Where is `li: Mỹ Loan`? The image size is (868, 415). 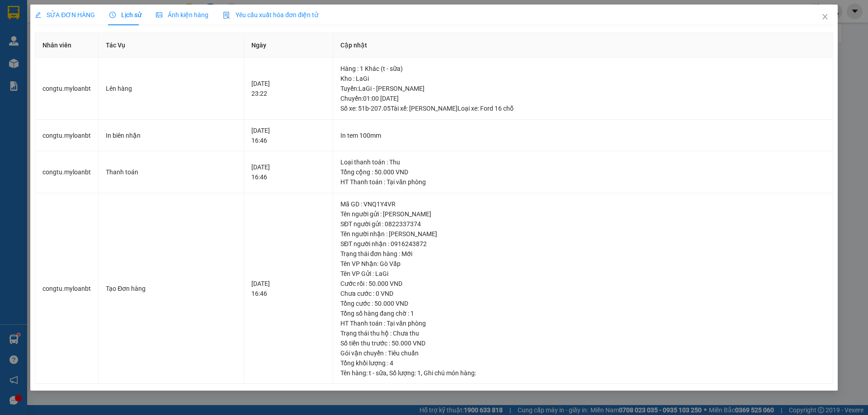 li: Mỹ Loan is located at coordinates (67, 13).